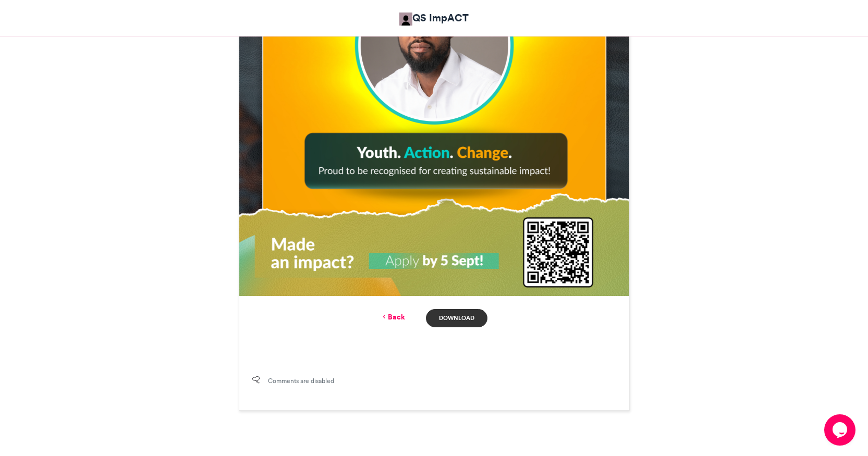 Image resolution: width=868 pixels, height=456 pixels. Describe the element at coordinates (456, 318) in the screenshot. I see `a: Download` at that location.